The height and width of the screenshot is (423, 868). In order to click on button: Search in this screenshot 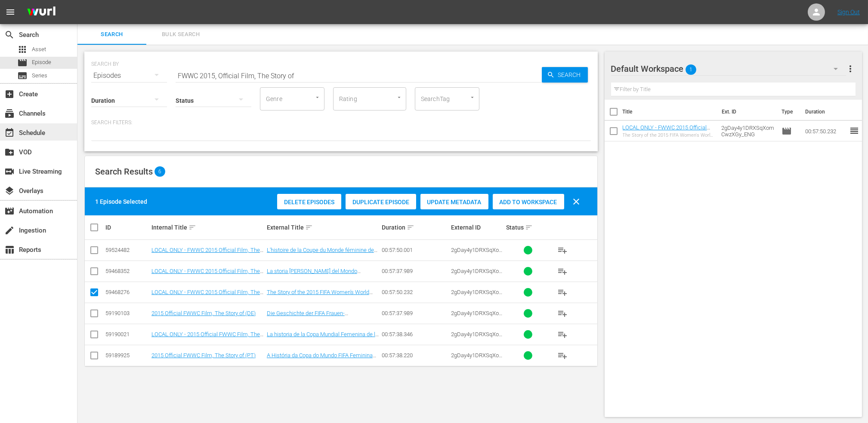, I will do `click(565, 75)`.